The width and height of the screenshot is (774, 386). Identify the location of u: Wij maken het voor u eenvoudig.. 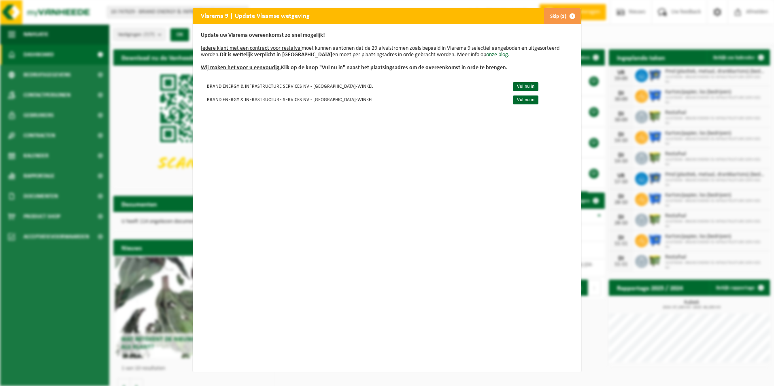
(241, 68).